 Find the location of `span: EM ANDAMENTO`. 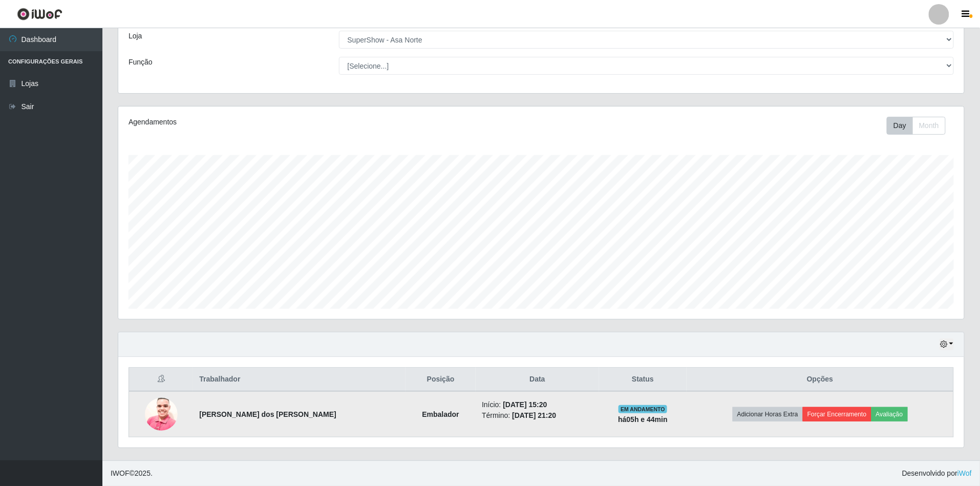

span: EM ANDAMENTO is located at coordinates (642, 409).